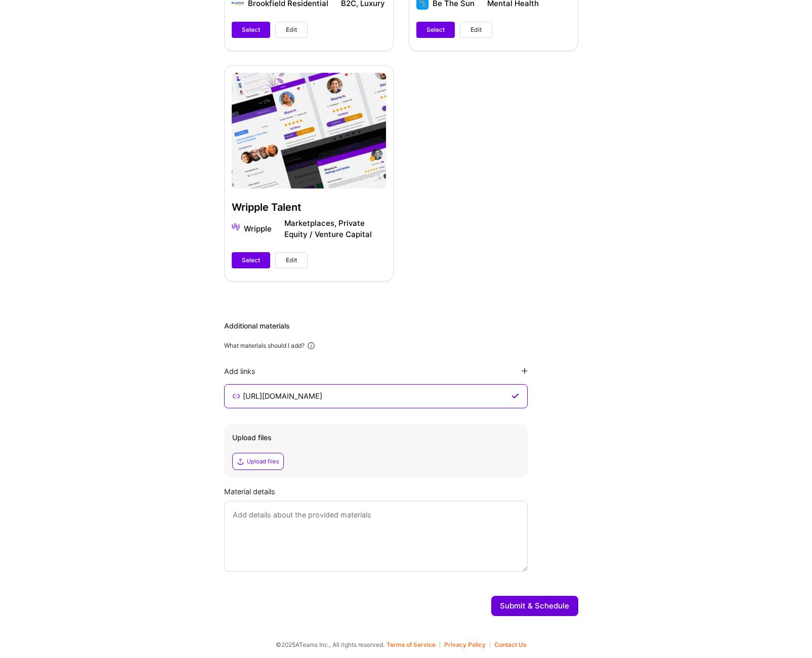  I want to click on i: icon Upload2, so click(241, 462).